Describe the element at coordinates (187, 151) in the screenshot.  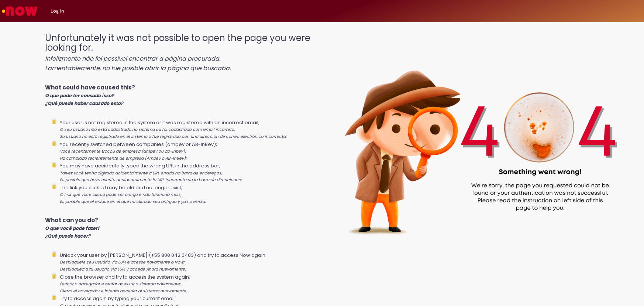
I see `li: You recently switched between companies (ambev or AB-InBev);` at that location.